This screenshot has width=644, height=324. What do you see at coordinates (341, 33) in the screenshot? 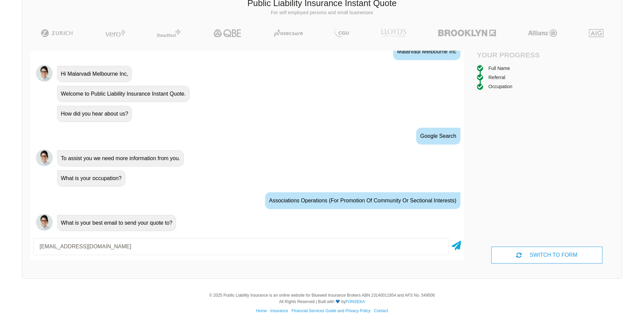
I see `img: CGU | Public Liability Insurance` at bounding box center [341, 33].